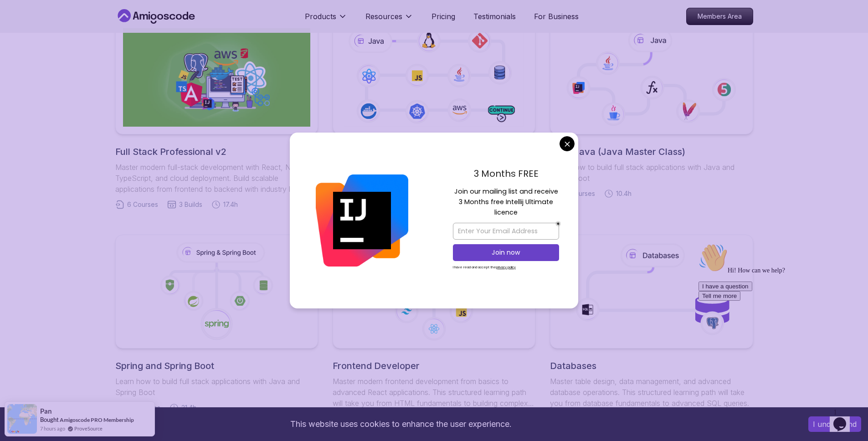 The image size is (868, 441). I want to click on span: Pan, so click(46, 411).